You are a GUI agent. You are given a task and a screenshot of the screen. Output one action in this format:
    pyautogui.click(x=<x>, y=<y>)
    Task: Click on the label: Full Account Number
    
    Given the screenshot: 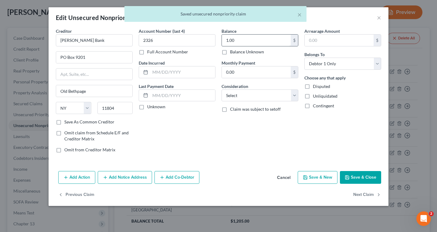 What is the action you would take?
    pyautogui.click(x=168, y=52)
    